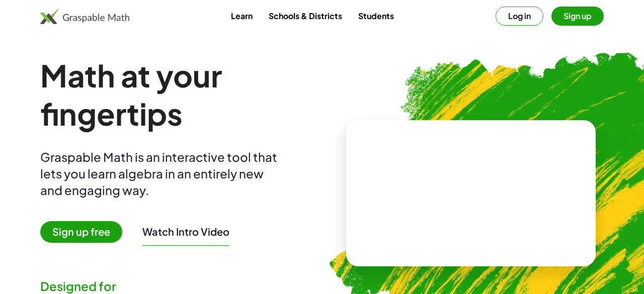 This screenshot has width=644, height=294. Describe the element at coordinates (81, 232) in the screenshot. I see `span: Sign up free` at that location.